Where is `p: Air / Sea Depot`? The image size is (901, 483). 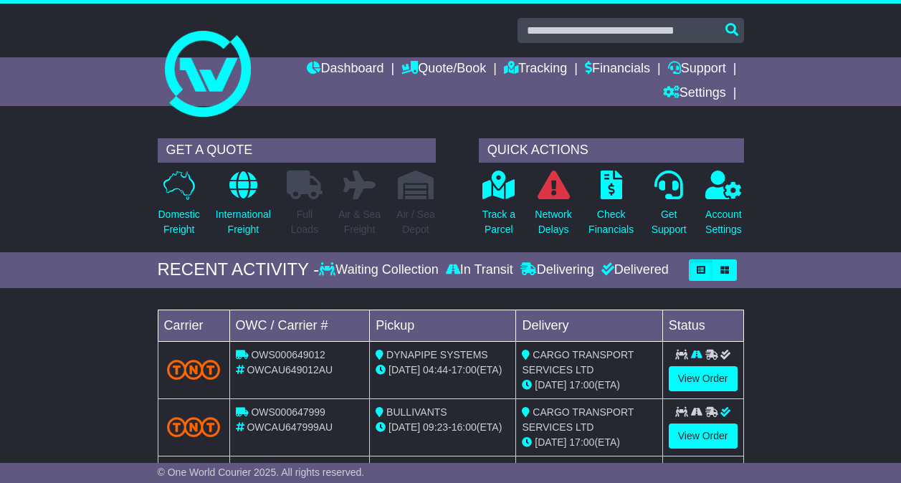 p: Air / Sea Depot is located at coordinates (416, 222).